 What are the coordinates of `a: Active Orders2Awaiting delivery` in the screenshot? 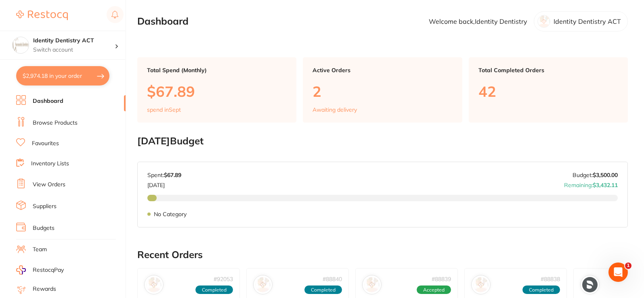 It's located at (382, 90).